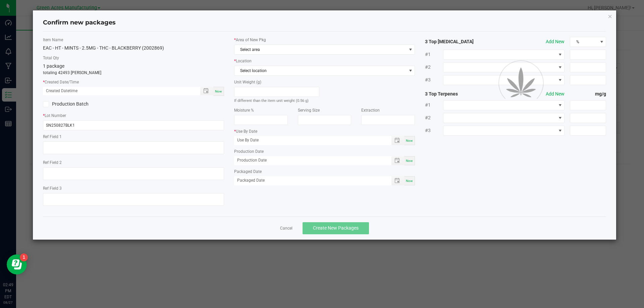 The image size is (644, 308). What do you see at coordinates (388, 111) in the screenshot?
I see `label: Extraction` at bounding box center [388, 111].